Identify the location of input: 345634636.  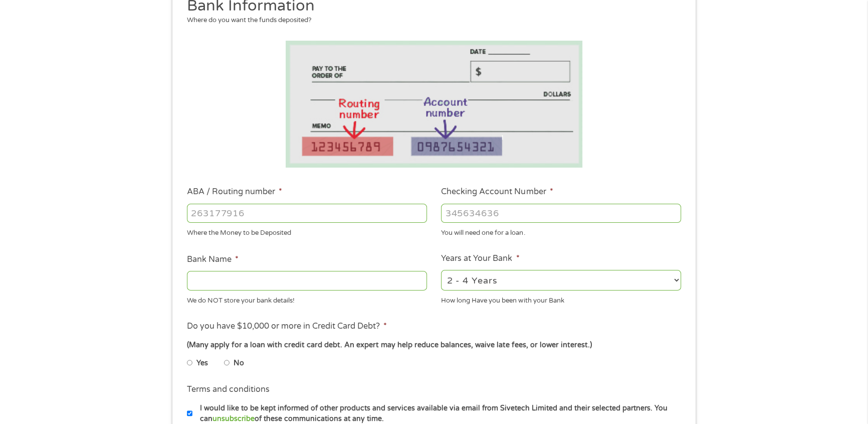
(561, 213).